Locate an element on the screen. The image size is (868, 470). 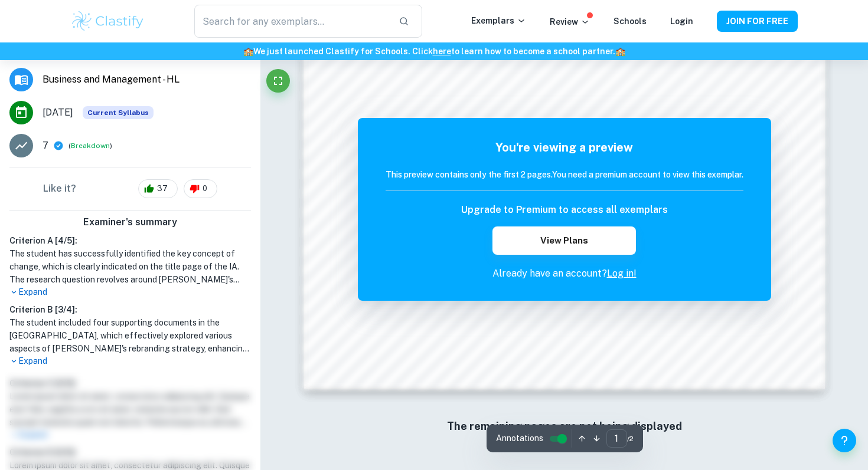
button: Fullscreen is located at coordinates (278, 80).